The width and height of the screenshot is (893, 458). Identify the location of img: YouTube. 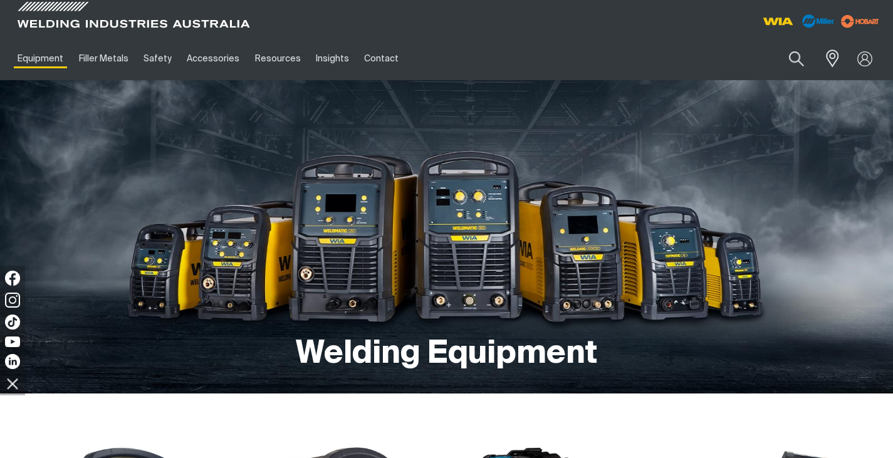
(13, 342).